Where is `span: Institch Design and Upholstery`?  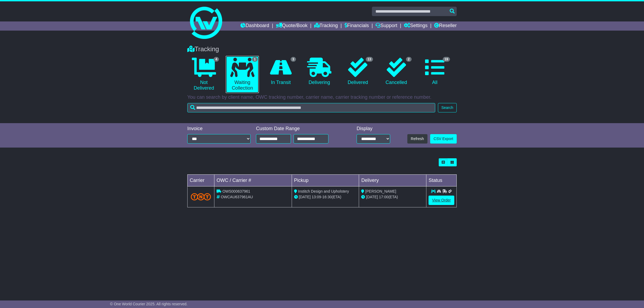
span: Institch Design and Upholstery is located at coordinates (324, 191).